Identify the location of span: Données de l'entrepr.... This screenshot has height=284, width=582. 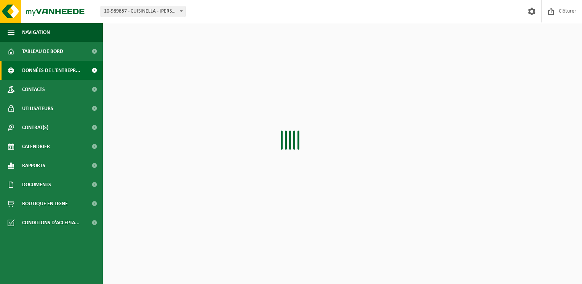
(51, 71).